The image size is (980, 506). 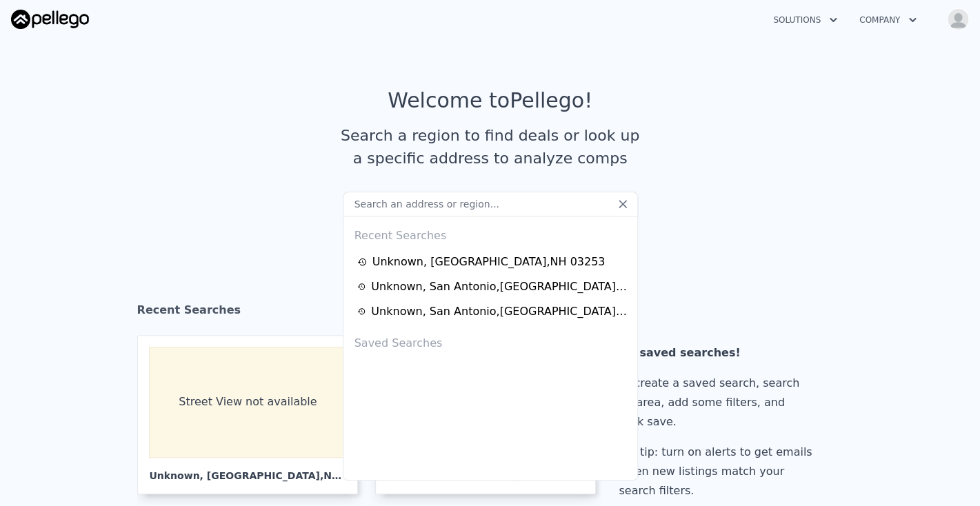 I want to click on div: Pro tip: turn on alerts to get emails when new listings match your search filters., so click(x=718, y=472).